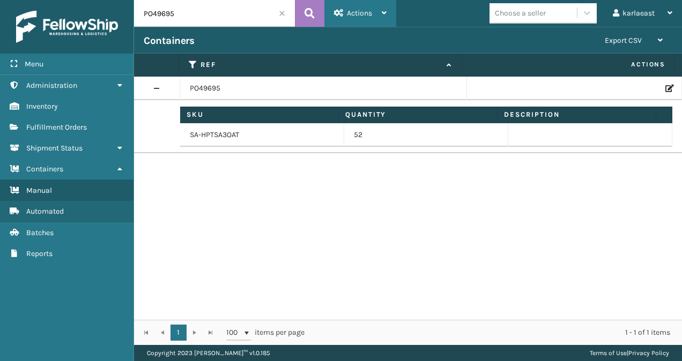  What do you see at coordinates (649, 353) in the screenshot?
I see `a: Privacy Policy` at bounding box center [649, 353].